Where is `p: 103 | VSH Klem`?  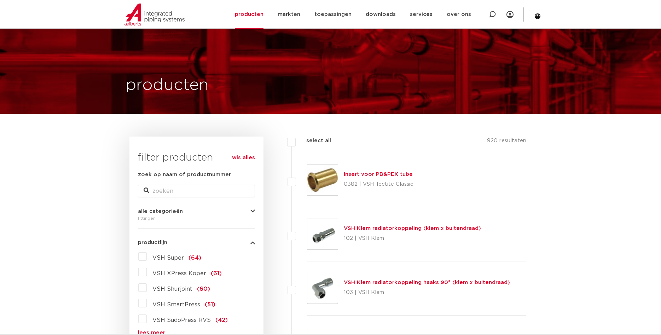
p: 103 | VSH Klem is located at coordinates (427, 292).